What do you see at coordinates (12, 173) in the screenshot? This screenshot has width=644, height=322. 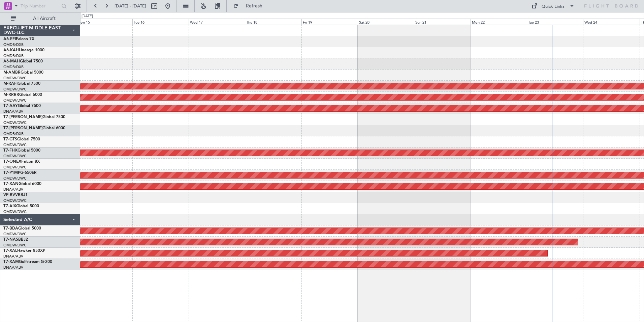 I see `span: T7-P1MP` at bounding box center [12, 173].